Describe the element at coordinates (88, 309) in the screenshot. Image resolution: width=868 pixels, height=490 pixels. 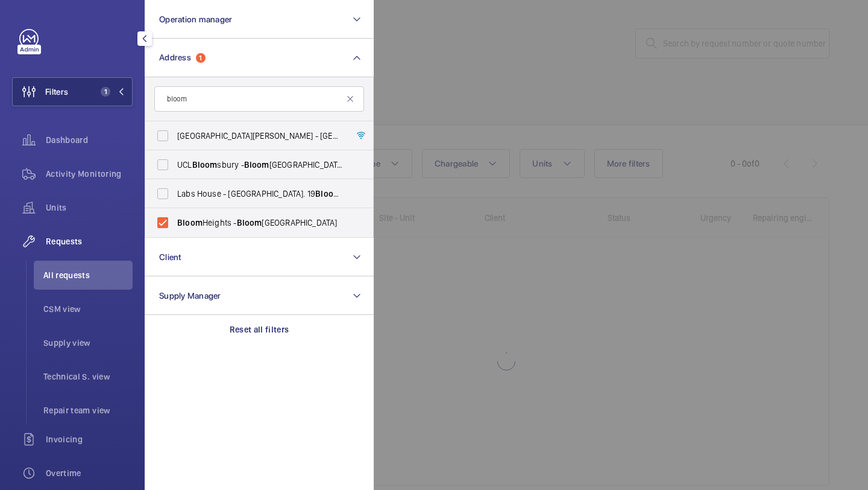
I see `span: CSM view` at that location.